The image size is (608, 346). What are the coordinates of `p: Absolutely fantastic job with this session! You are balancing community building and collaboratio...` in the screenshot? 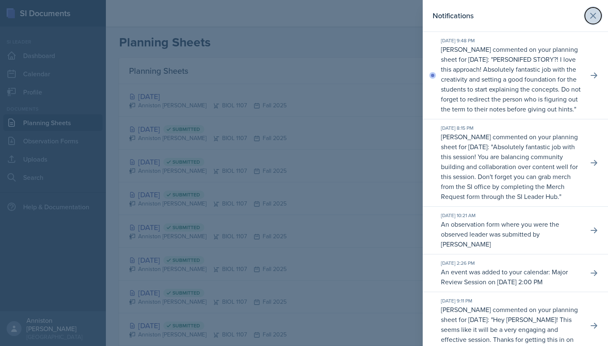 It's located at (509, 171).